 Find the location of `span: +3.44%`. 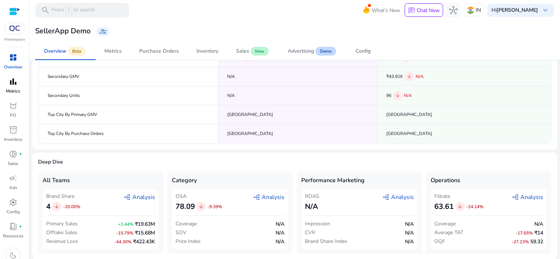

span: +3.44% is located at coordinates (126, 225).